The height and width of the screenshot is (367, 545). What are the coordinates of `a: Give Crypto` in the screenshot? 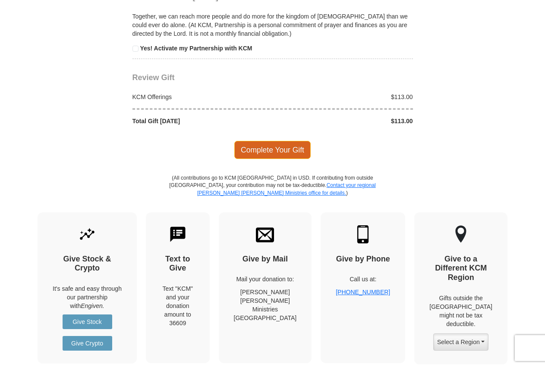 It's located at (87, 344).